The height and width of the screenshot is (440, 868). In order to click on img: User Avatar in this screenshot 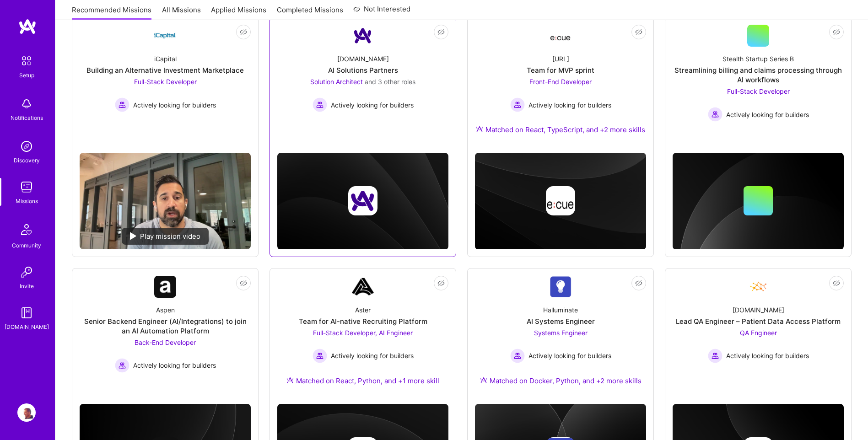, I will do `click(27, 413)`.